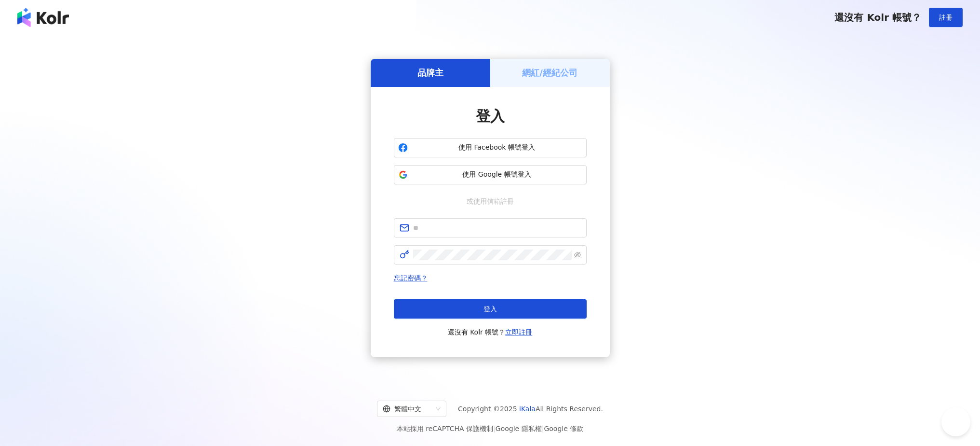 This screenshot has width=980, height=446. Describe the element at coordinates (431, 72) in the screenshot. I see `h5: 品牌主` at that location.